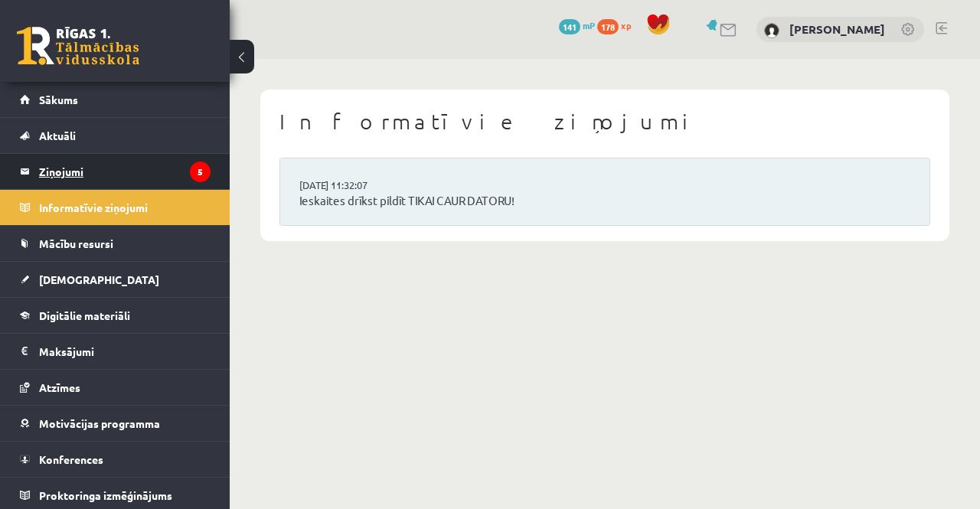 The width and height of the screenshot is (980, 509). Describe the element at coordinates (106, 496) in the screenshot. I see `span: Proktoringa izmēģinājums` at that location.